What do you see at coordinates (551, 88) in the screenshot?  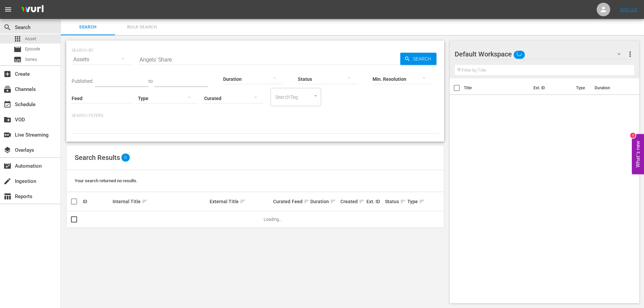 I see `th: Ext. ID` at bounding box center [551, 88].